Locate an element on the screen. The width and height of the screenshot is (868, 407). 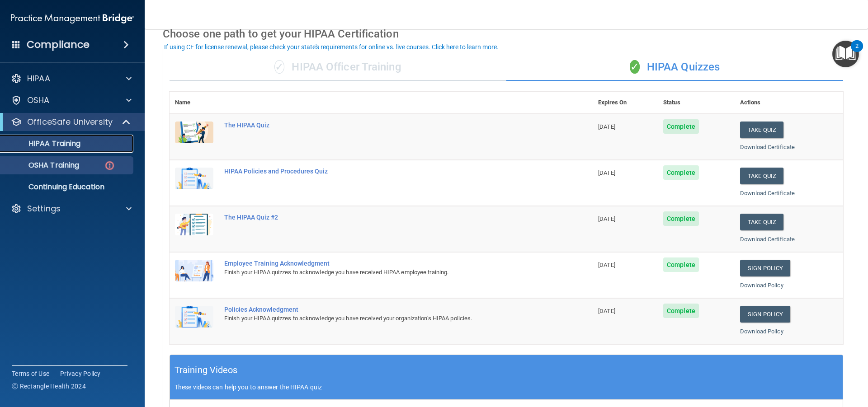
div: 2 is located at coordinates (857, 52).